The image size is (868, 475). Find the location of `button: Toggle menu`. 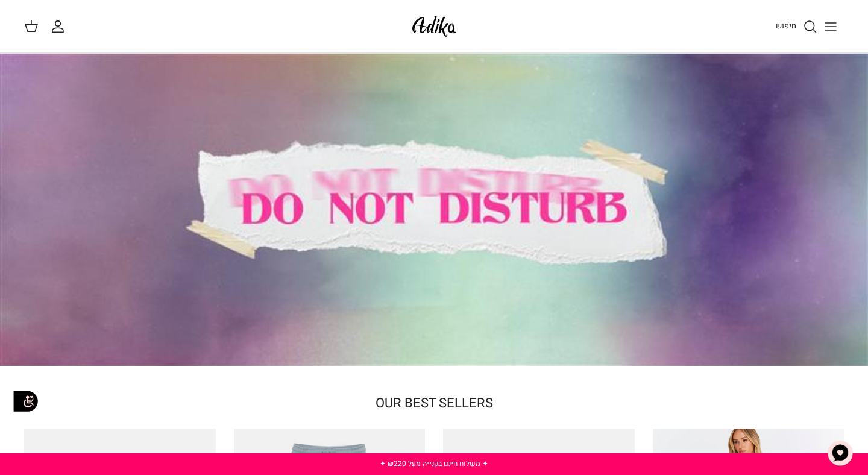

button: Toggle menu is located at coordinates (831, 27).